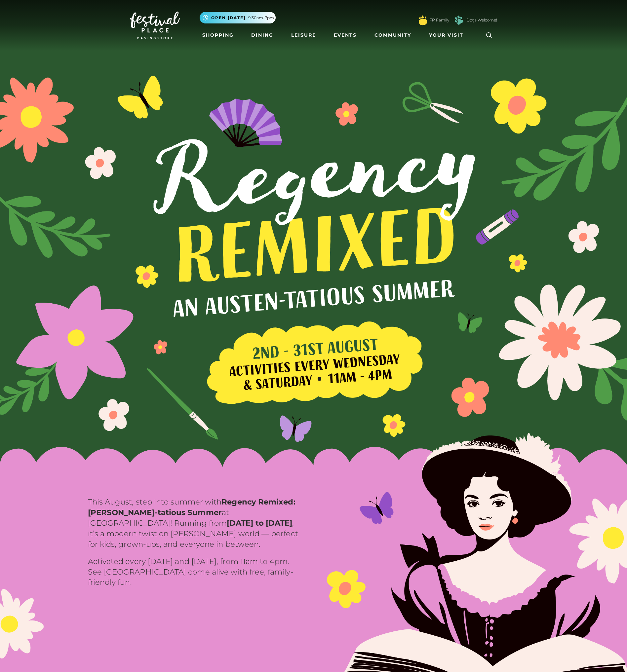 The image size is (627, 672). Describe the element at coordinates (345, 35) in the screenshot. I see `a: Events` at that location.